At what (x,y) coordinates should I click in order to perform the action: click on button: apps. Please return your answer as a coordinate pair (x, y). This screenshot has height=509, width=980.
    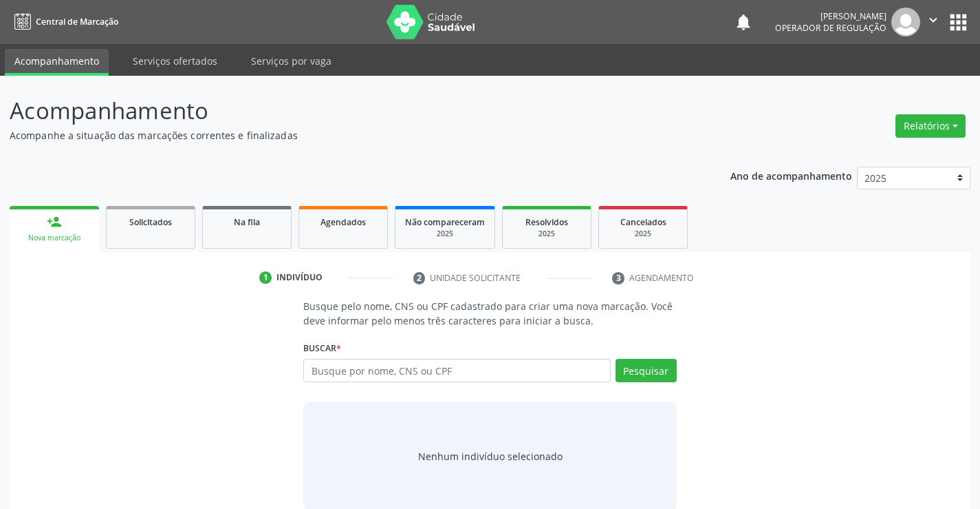
    Looking at the image, I should click on (959, 22).